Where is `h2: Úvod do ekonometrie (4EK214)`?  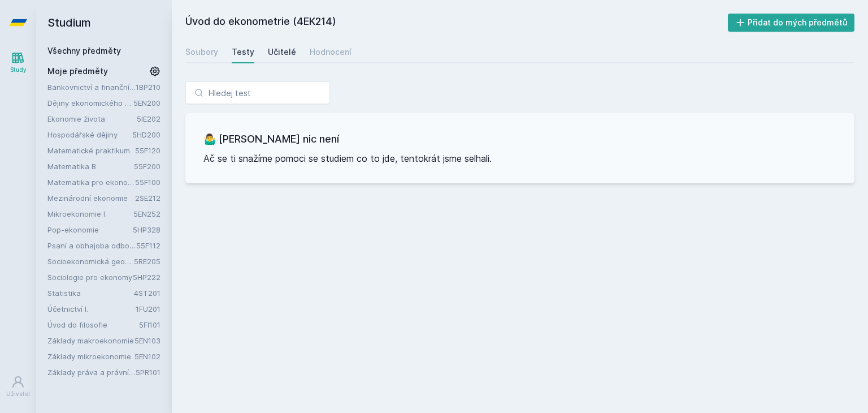
h2: Úvod do ekonometrie (4EK214) is located at coordinates (457, 23).